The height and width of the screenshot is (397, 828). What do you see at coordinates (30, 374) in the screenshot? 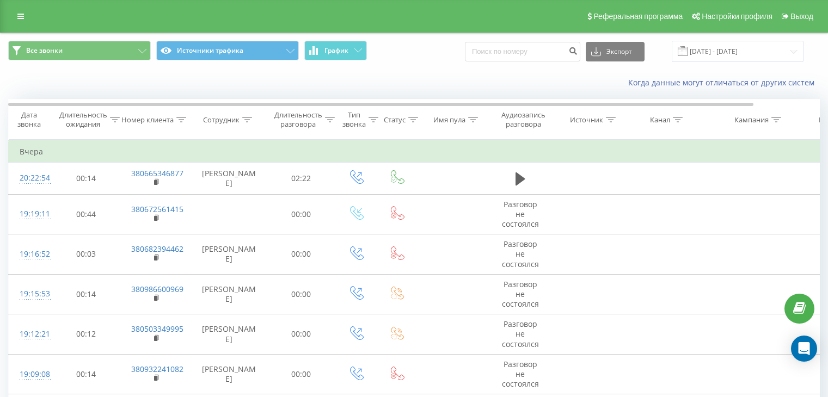
I see `div: 19:09:08` at bounding box center [30, 374].